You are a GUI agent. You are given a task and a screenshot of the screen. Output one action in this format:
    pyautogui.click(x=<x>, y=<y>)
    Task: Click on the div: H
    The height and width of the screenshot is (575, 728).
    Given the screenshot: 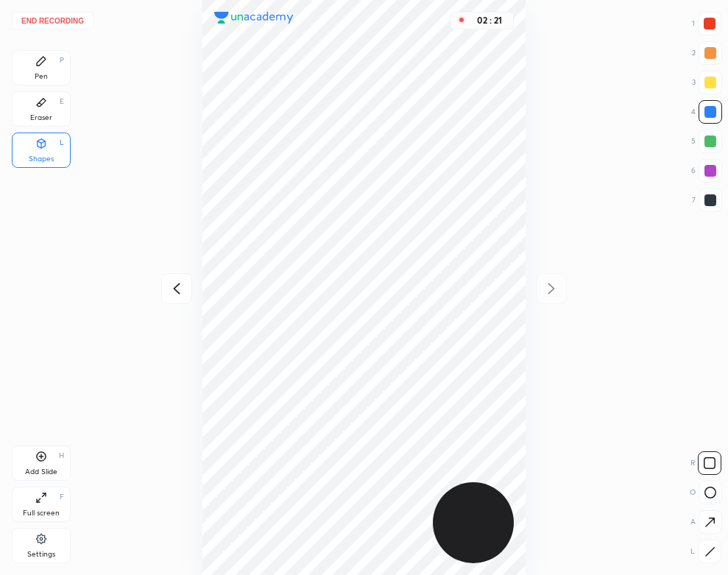 What is the action you would take?
    pyautogui.click(x=61, y=456)
    